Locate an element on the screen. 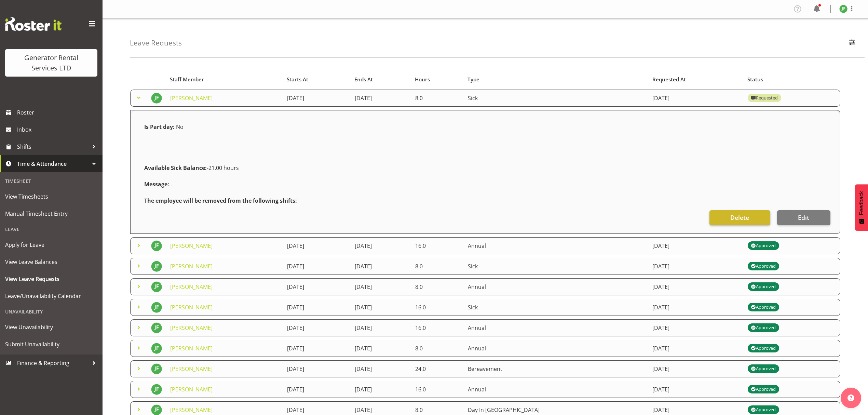 The height and width of the screenshot is (415, 868). span: Status is located at coordinates (755, 80).